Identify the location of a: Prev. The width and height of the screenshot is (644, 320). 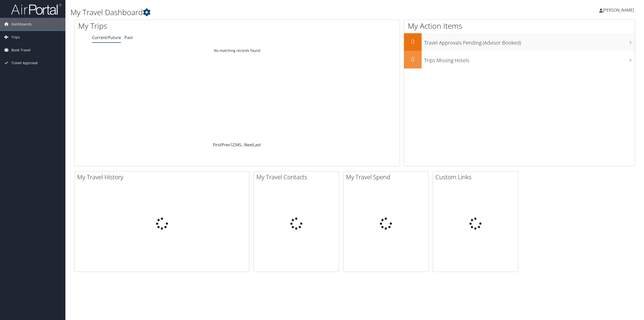
(226, 145).